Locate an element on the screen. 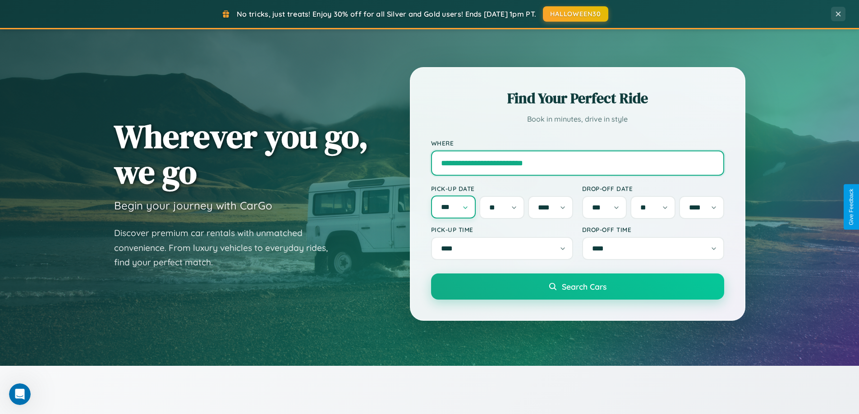 Image resolution: width=859 pixels, height=414 pixels. h1: Wherever you go, we go is located at coordinates (241, 154).